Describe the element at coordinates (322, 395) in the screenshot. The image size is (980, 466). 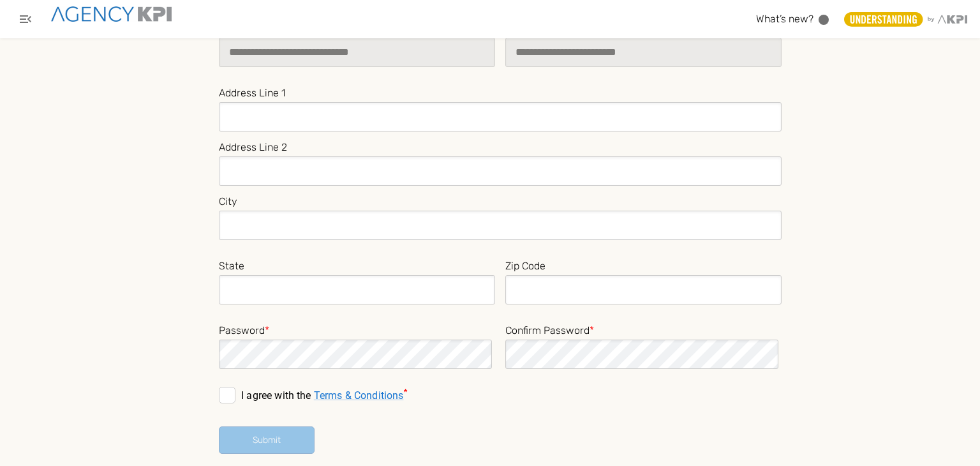
I see `p: I agree with the` at that location.